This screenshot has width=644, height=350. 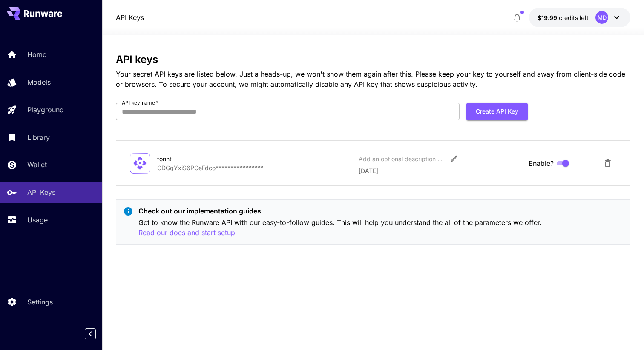 I want to click on button: Edit, so click(x=454, y=158).